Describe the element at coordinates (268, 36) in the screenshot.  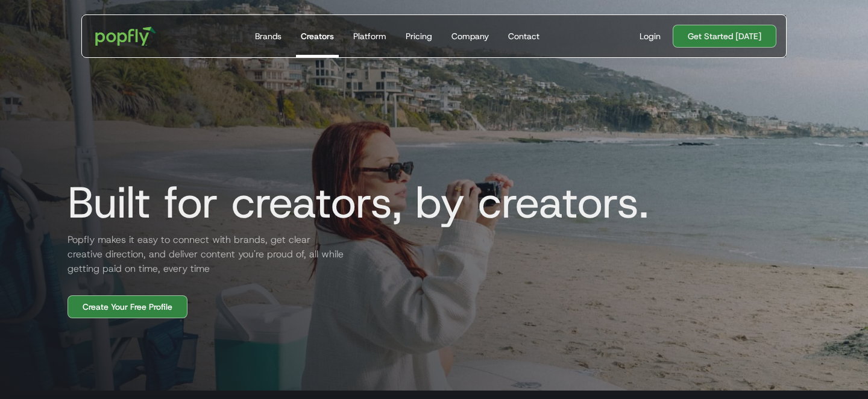
I see `a: Brands` at that location.